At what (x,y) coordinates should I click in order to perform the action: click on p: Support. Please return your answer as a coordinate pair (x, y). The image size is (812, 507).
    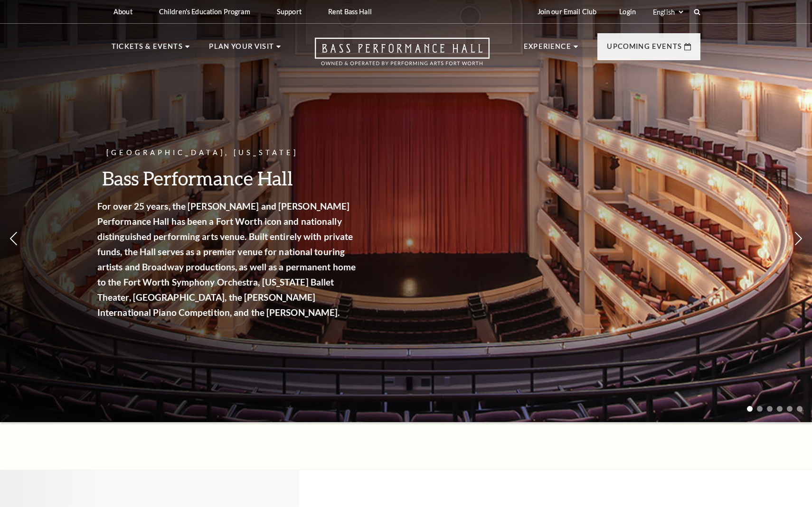
    Looking at the image, I should click on (289, 12).